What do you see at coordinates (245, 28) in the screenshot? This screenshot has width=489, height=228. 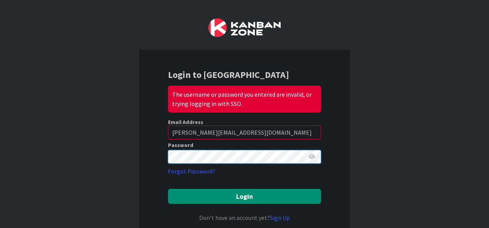 I see `img: Kanban Zone` at bounding box center [245, 28].